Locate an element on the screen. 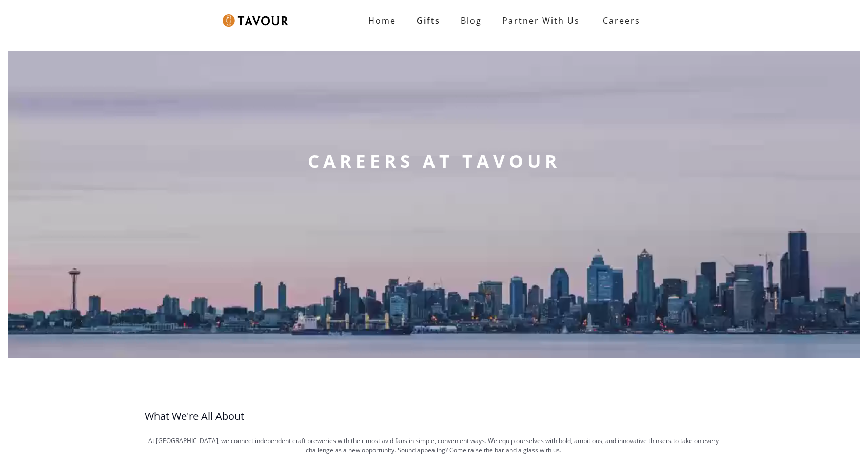  h3: What We're All About is located at coordinates (433, 416).